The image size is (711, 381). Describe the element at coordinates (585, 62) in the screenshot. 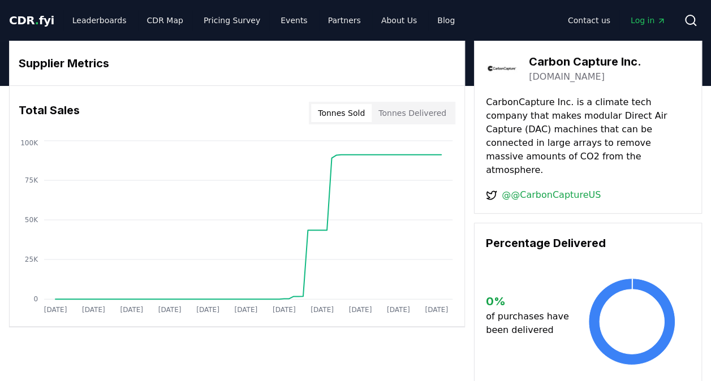

I see `h3: Carbon Capture Inc.` at that location.